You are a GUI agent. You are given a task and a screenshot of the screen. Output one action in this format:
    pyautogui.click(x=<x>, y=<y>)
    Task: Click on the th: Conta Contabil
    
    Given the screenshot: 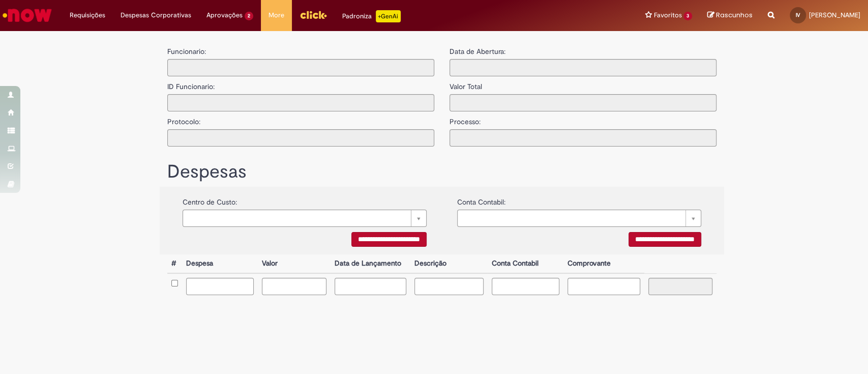 What is the action you would take?
    pyautogui.click(x=526, y=263)
    